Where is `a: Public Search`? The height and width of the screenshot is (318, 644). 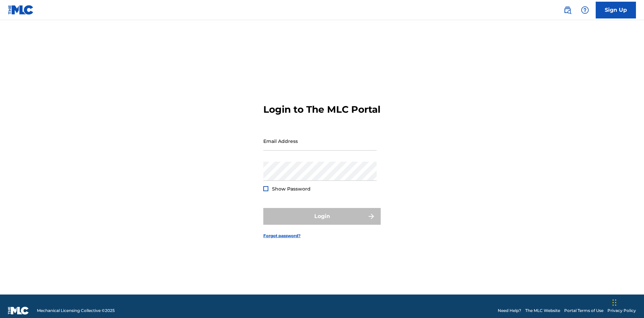
a: Public Search is located at coordinates (567, 10).